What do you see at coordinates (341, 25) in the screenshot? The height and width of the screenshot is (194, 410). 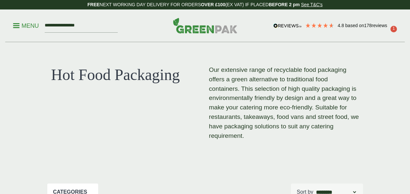 I see `span: 4.8` at bounding box center [341, 25].